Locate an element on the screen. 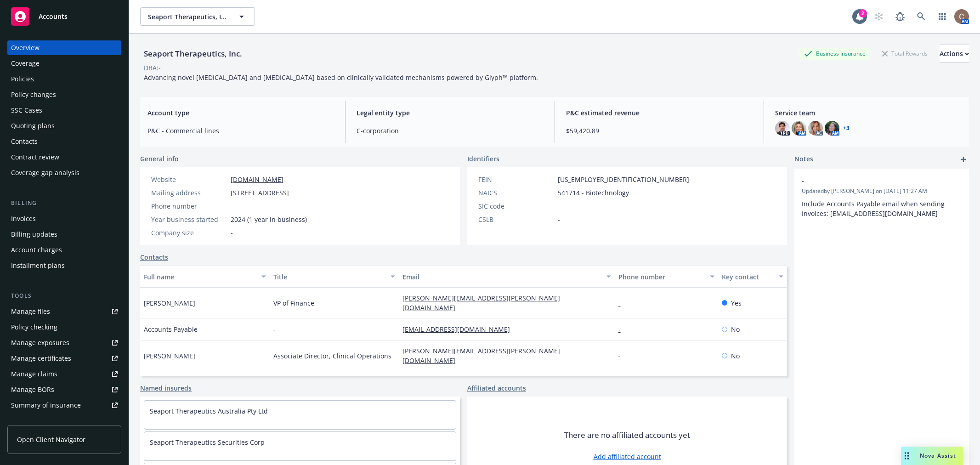 Image resolution: width=980 pixels, height=465 pixels. a: Manage files is located at coordinates (64, 312).